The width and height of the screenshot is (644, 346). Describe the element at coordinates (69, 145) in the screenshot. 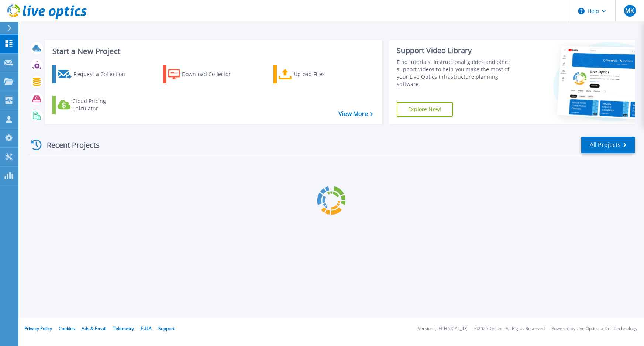

I see `div: Recent Projects` at that location.